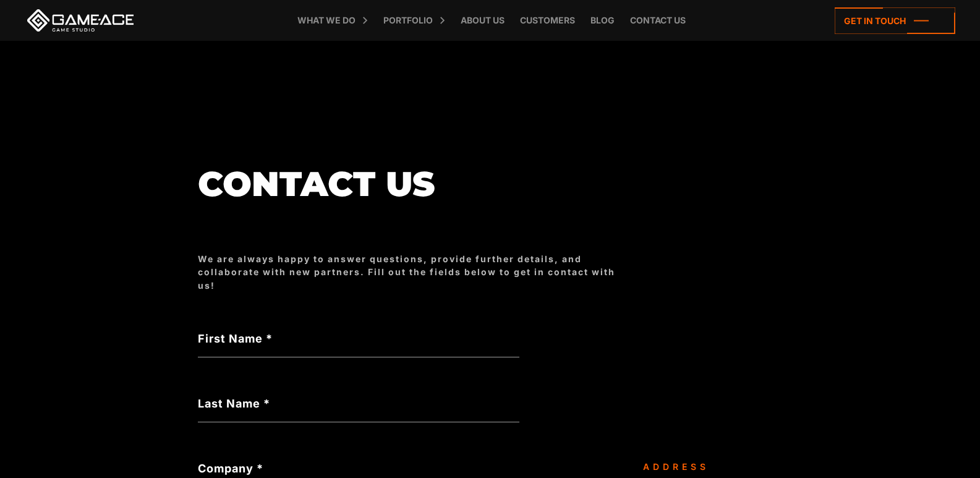  I want to click on label: Company *, so click(359, 468).